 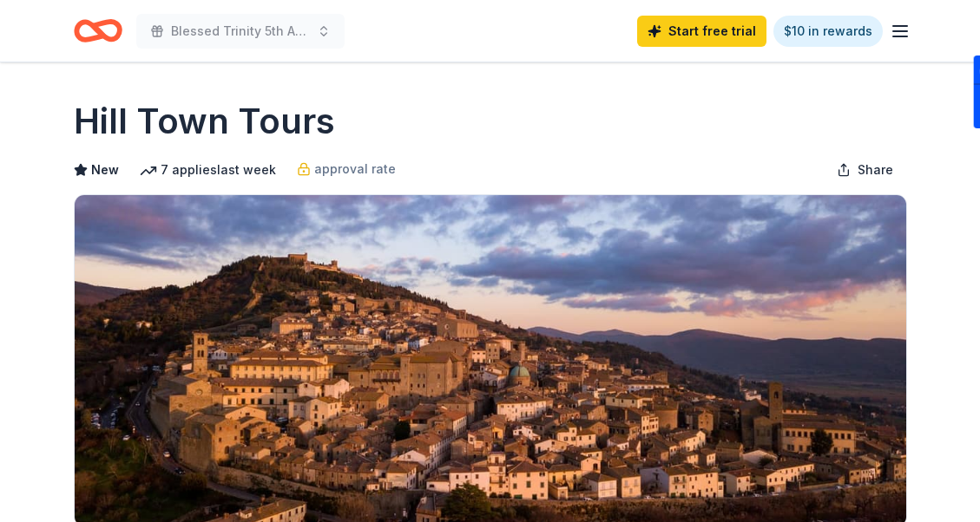 I want to click on h1: Hill Town Tours, so click(x=204, y=122).